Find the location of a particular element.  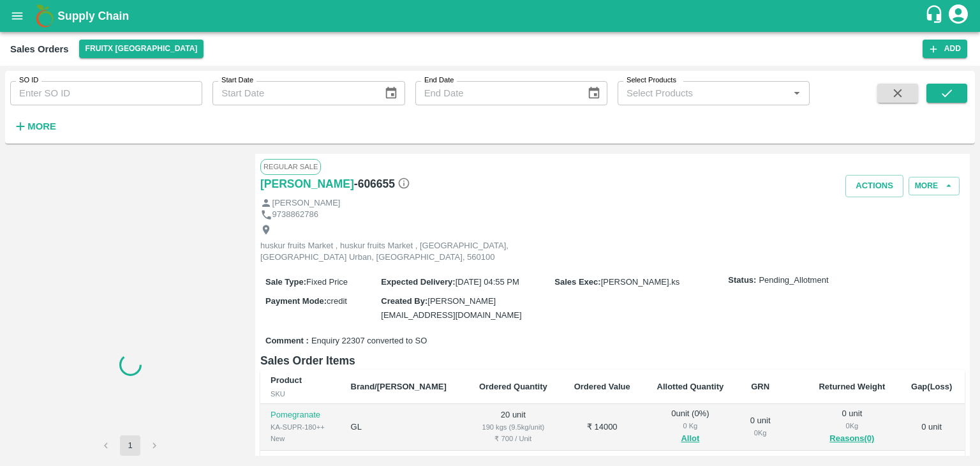

b: Ordered Value is located at coordinates (602, 386).